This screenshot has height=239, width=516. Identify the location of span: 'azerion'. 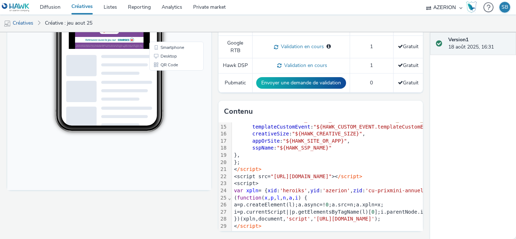
(336, 190).